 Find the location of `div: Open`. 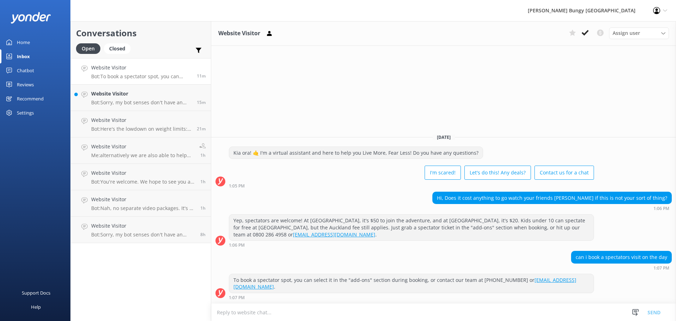

div: Open is located at coordinates (88, 49).